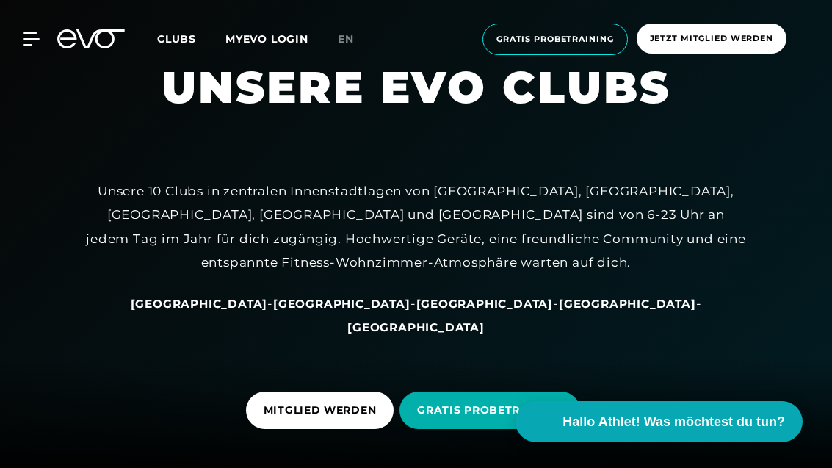 The width and height of the screenshot is (832, 468). What do you see at coordinates (490, 410) in the screenshot?
I see `span: GRATIS PROBETRAINING` at bounding box center [490, 410].